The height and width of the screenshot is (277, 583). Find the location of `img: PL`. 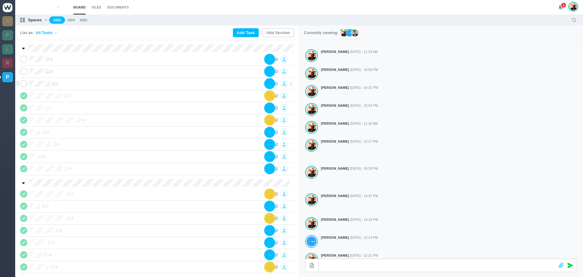

img: PL is located at coordinates (355, 33).